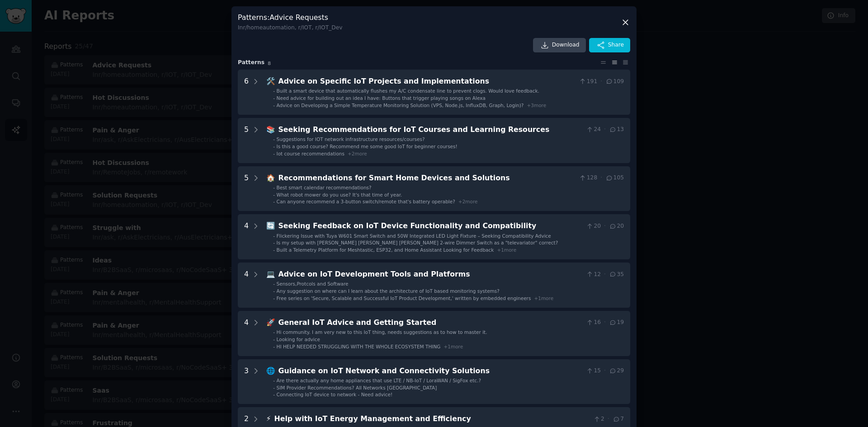  What do you see at coordinates (381, 98) in the screenshot?
I see `span: Need advice for building out an idea I have: Buttons that trigger playing songs on Alexa` at bounding box center [381, 98].